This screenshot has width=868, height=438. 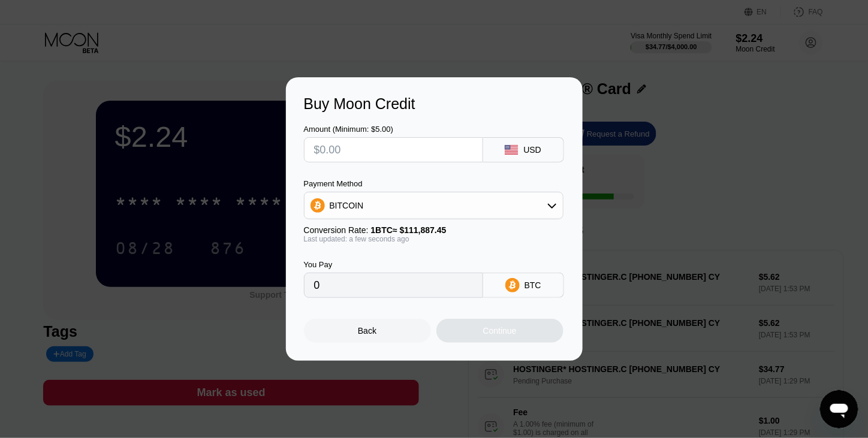 What do you see at coordinates (434, 230) in the screenshot?
I see `div: Conversion Rate:` at bounding box center [434, 230].